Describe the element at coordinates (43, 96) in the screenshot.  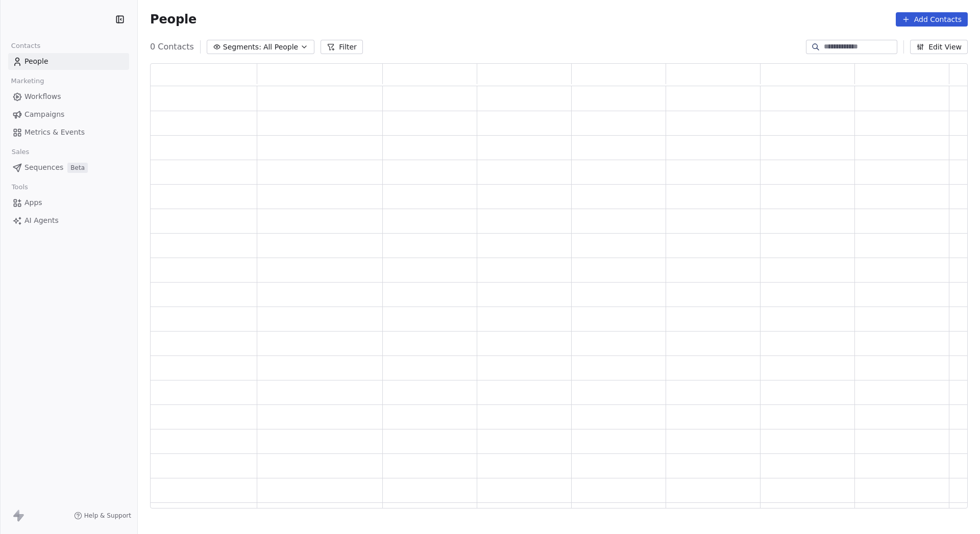
I see `span: Workflows` at that location.